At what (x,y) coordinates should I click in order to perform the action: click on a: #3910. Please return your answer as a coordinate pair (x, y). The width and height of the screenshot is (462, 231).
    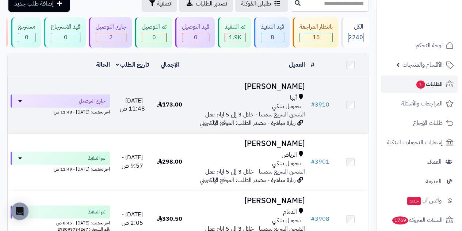
    Looking at the image, I should click on (320, 104).